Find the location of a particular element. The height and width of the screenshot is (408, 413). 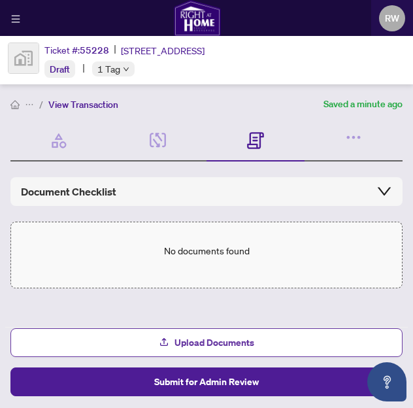

span: ellipsis is located at coordinates (29, 105).